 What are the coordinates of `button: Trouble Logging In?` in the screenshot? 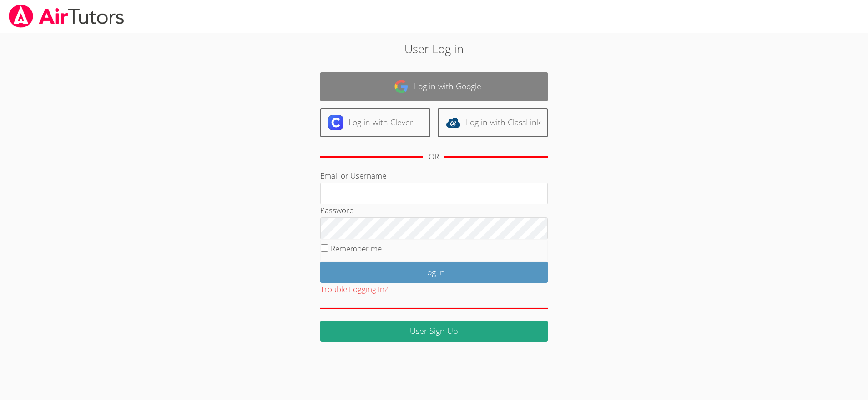 It's located at (354, 289).